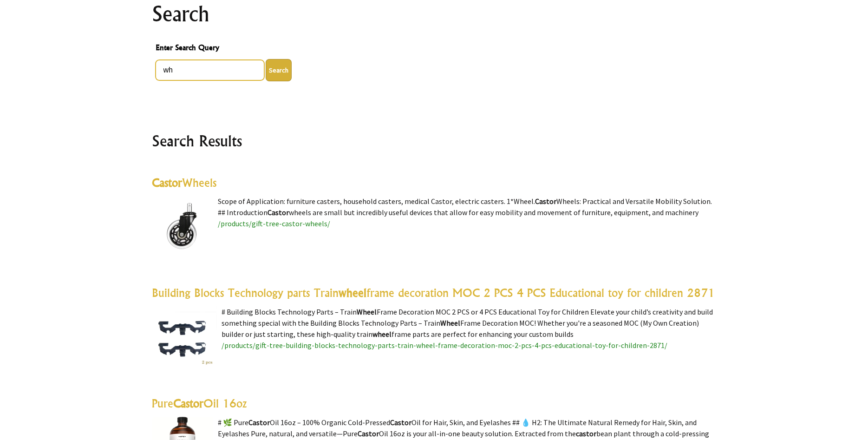 The width and height of the screenshot is (868, 440). I want to click on img: Castor Wheels, so click(182, 226).